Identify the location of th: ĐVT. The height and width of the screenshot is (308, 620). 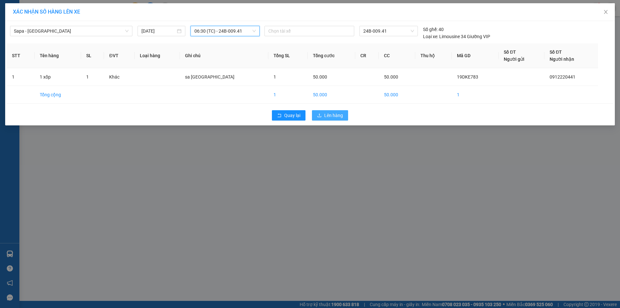
(119, 56).